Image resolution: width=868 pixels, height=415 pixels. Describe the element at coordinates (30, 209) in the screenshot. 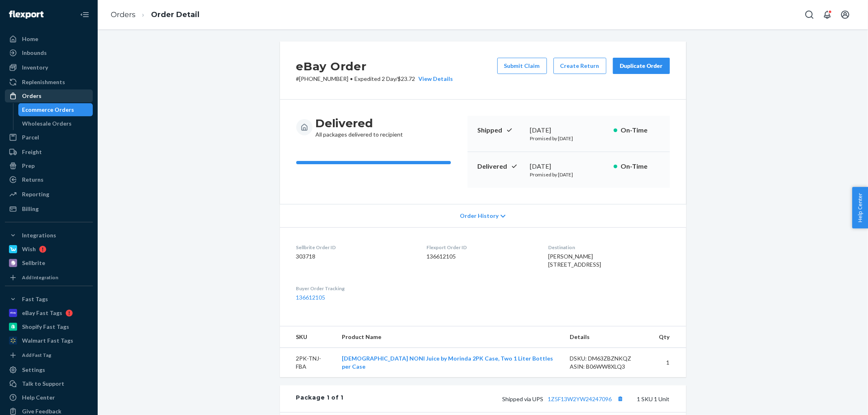

I see `div: Billing` at that location.